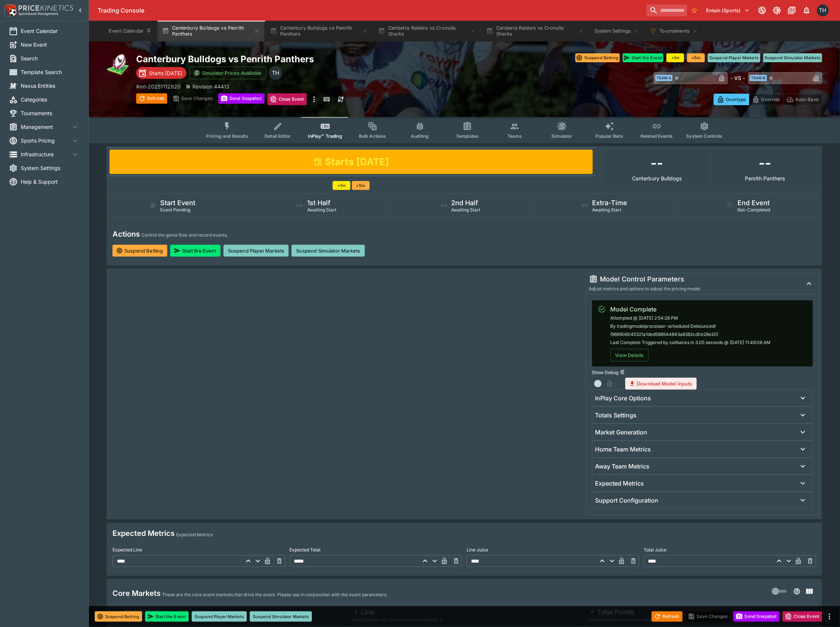  I want to click on span: Auditing, so click(420, 136).